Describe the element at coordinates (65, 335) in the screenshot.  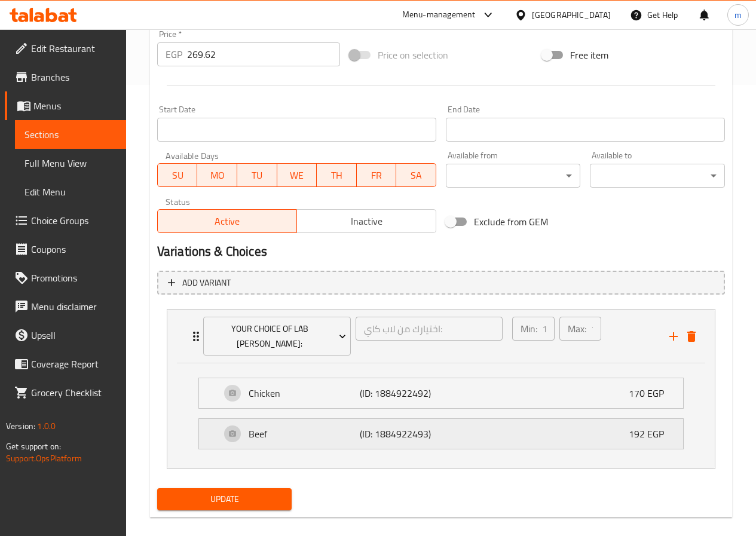
I see `a: Upsell` at that location.